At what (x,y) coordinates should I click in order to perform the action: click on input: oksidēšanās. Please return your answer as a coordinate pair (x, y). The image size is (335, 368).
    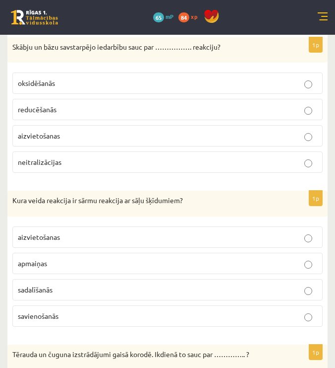
    Looking at the image, I should click on (308, 84).